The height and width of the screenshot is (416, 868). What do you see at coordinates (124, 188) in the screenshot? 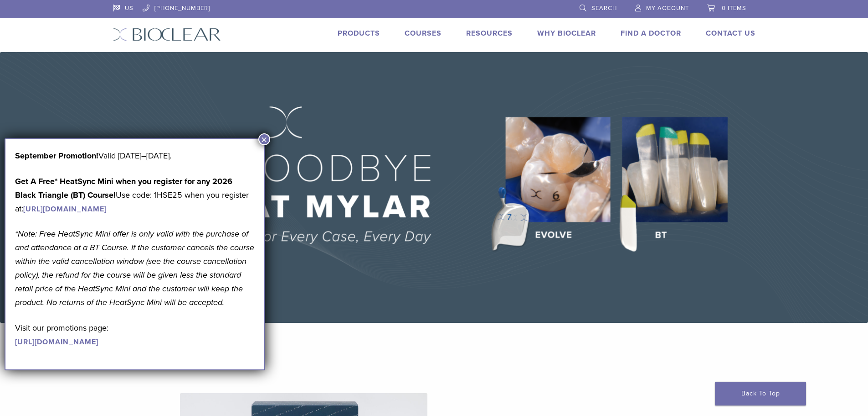
I see `strong: Get A Free* HeatSync Mini when you register for any 2026 Black Triangle (BT) Course!` at bounding box center [124, 188].